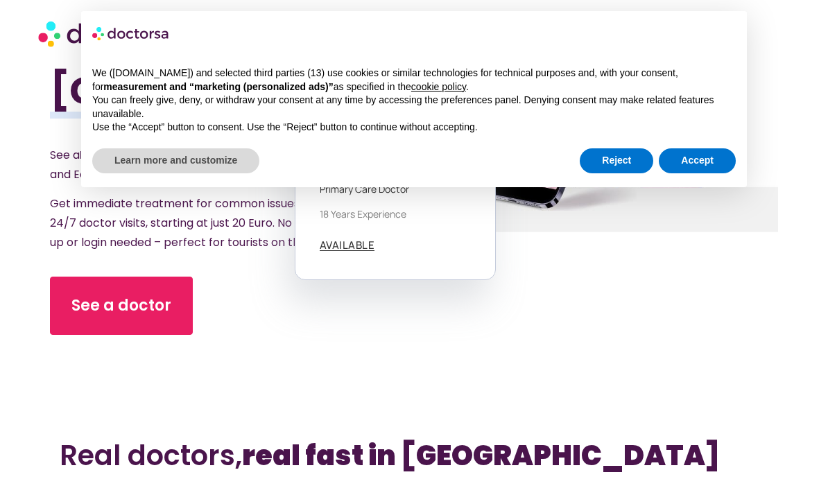  I want to click on button: Reject, so click(616, 161).